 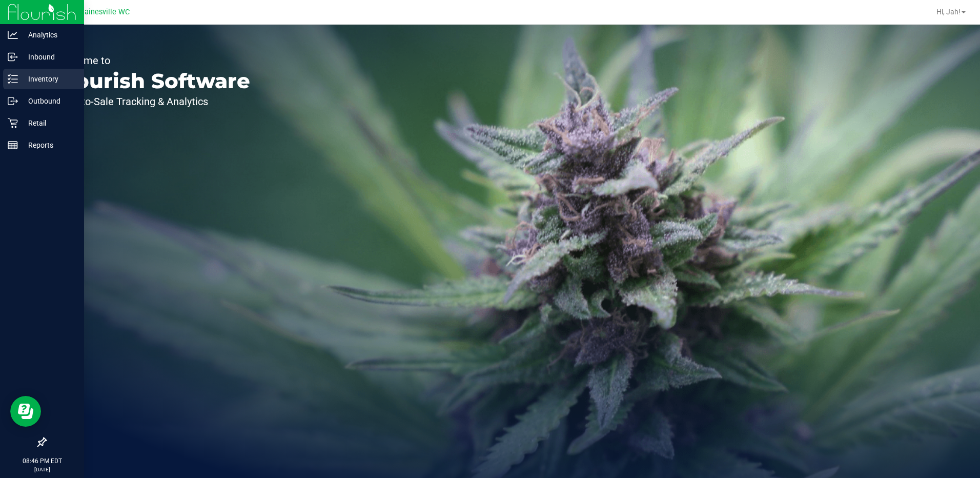 I want to click on inline-svg: Inventory, so click(x=13, y=79).